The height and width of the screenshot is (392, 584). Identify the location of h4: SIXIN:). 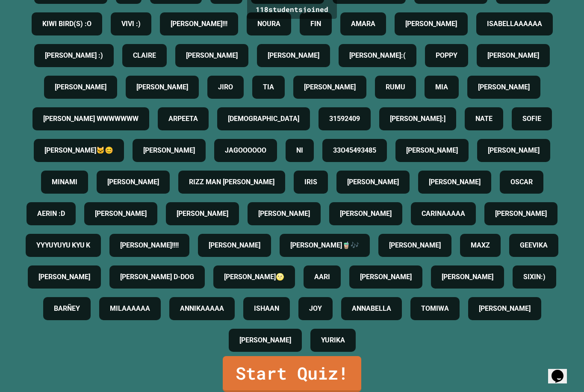
(534, 277).